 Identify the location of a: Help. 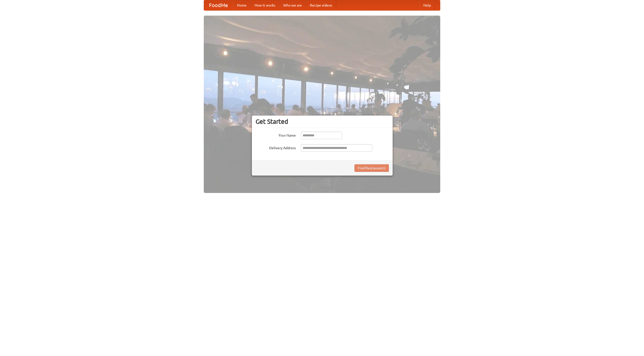
(427, 5).